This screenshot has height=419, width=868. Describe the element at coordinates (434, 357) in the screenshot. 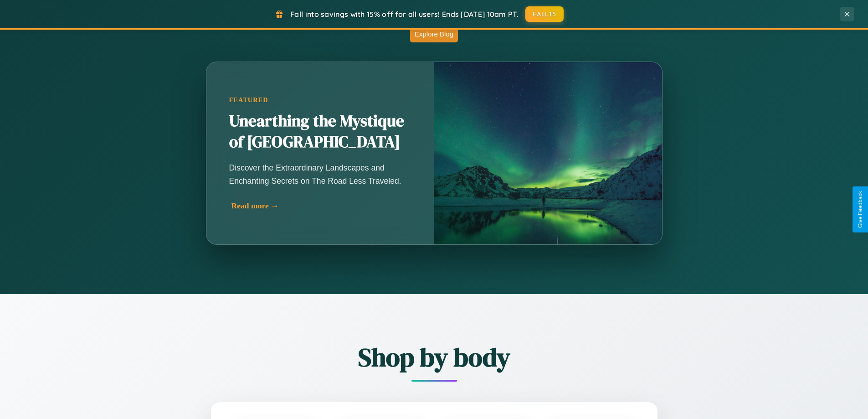

I see `h2: Shop by body` at that location.